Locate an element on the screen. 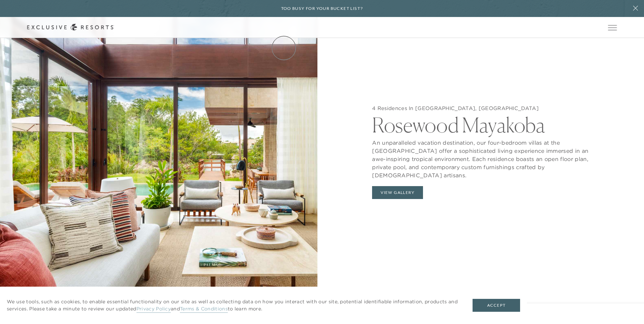 This screenshot has height=324, width=644. a: Terms & Conditions is located at coordinates (204, 309).